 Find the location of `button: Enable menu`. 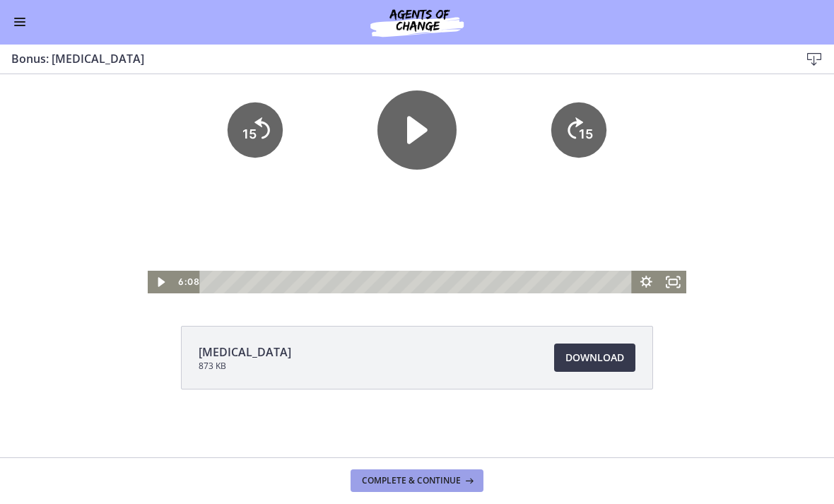

button: Enable menu is located at coordinates (19, 22).